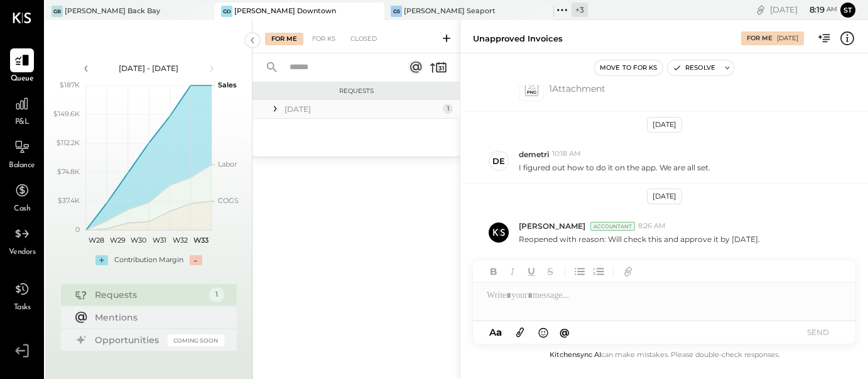 The image size is (868, 379). What do you see at coordinates (396, 11) in the screenshot?
I see `div: GS` at bounding box center [396, 11].